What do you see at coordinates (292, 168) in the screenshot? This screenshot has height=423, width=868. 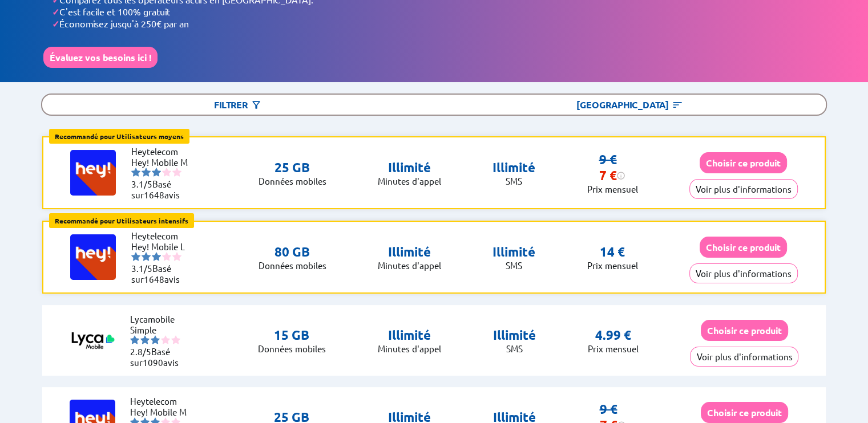 I see `p: 25 GB` at bounding box center [292, 168].